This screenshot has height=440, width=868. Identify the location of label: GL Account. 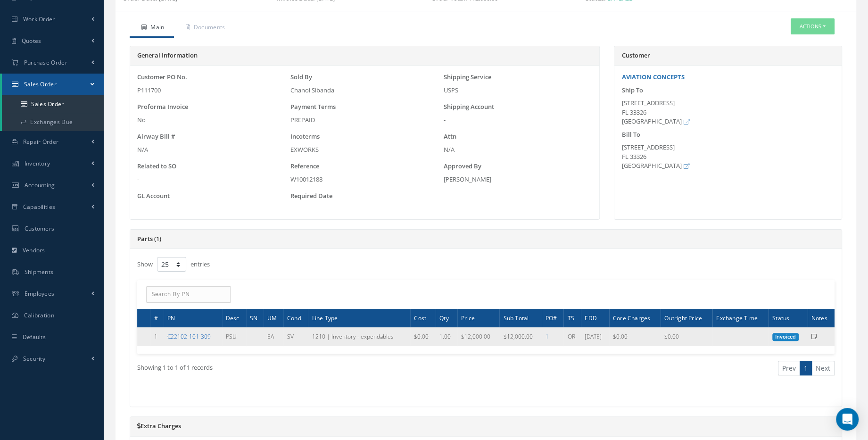
(153, 196).